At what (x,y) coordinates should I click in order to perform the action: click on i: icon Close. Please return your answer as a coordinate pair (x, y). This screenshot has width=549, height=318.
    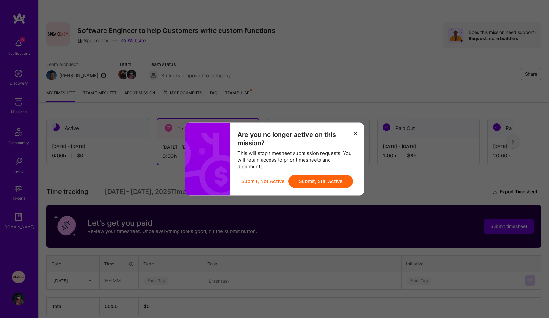
    Looking at the image, I should click on (356, 133).